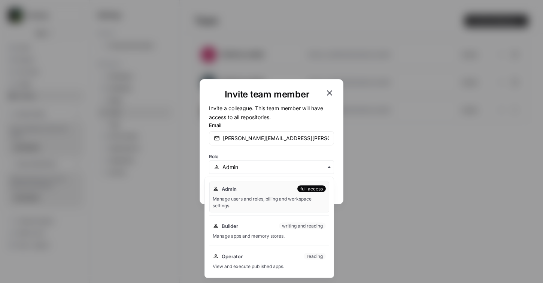 The image size is (543, 283). Describe the element at coordinates (213, 156) in the screenshot. I see `span: Role` at that location.